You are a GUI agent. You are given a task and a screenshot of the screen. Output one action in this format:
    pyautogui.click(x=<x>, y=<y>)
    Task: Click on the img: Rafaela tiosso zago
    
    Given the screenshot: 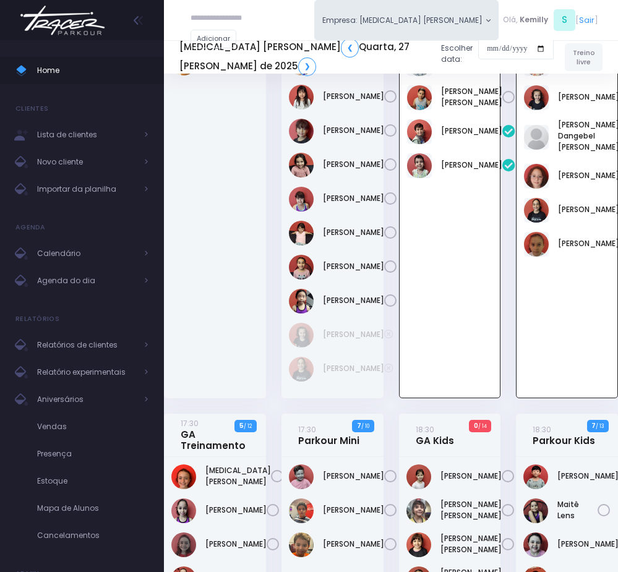 What is the action you would take?
    pyautogui.click(x=536, y=244)
    